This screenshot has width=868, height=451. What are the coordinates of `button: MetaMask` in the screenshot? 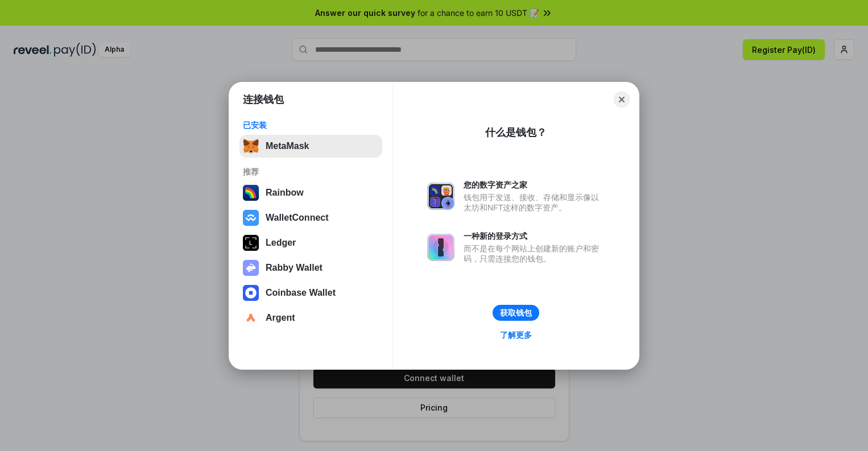 It's located at (311, 147).